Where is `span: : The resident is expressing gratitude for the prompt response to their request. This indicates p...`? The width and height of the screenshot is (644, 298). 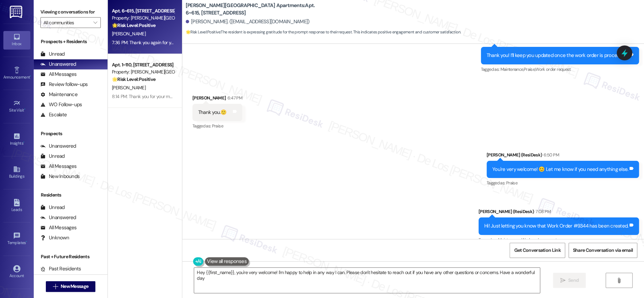
span: : The resident is expressing gratitude for the prompt response to their request. This indicates p... is located at coordinates (323, 32).